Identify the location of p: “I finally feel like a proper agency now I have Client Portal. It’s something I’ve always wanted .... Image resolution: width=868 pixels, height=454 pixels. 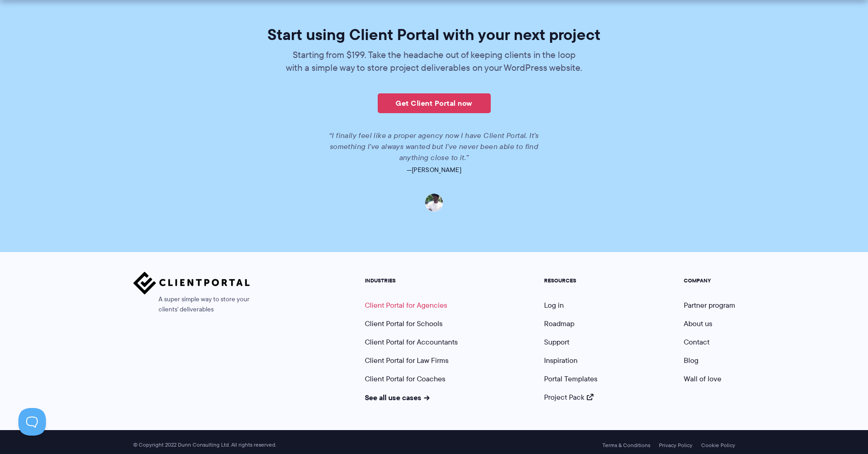
(434, 146).